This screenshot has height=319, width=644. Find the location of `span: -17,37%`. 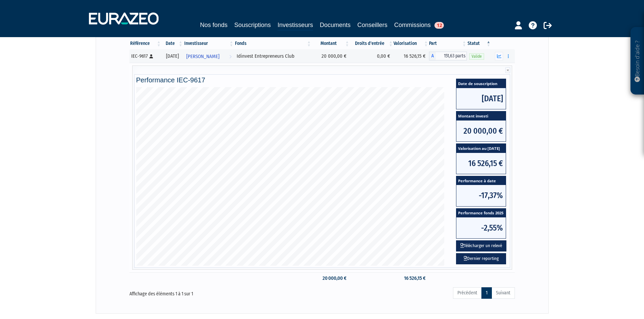

span: -17,37% is located at coordinates (481, 196).